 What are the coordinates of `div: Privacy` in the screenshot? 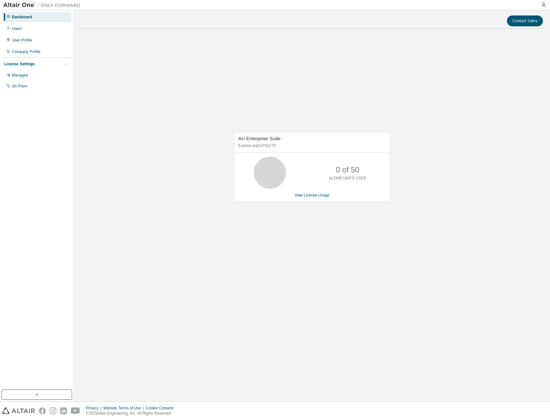 It's located at (95, 408).